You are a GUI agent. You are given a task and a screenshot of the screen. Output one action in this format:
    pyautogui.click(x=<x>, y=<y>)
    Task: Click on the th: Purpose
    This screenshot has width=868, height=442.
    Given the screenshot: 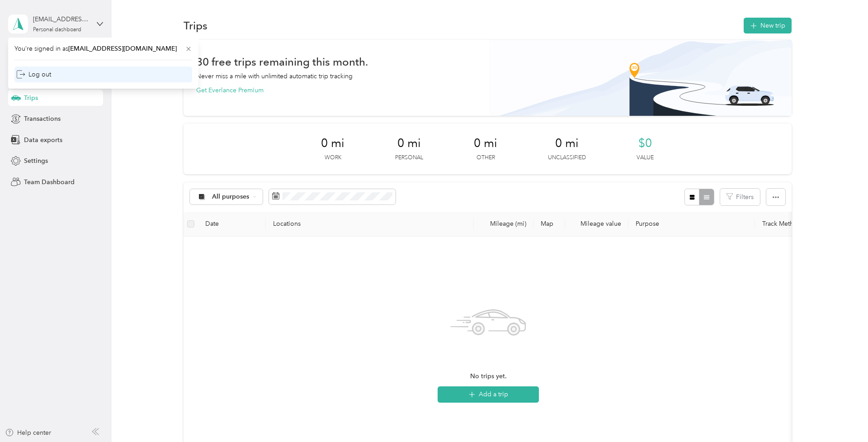 What is the action you would take?
    pyautogui.click(x=692, y=224)
    